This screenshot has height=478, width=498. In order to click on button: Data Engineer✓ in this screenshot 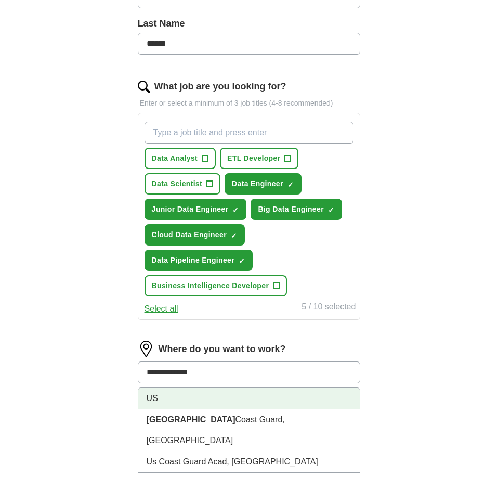, I will do `click(263, 184)`.